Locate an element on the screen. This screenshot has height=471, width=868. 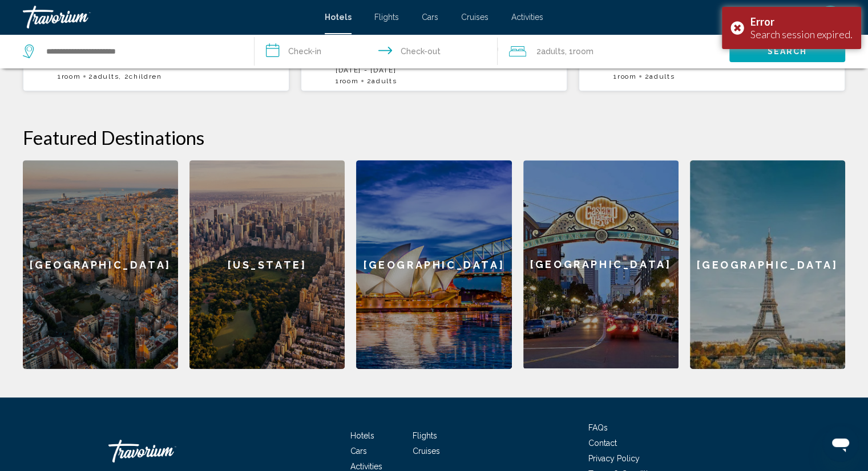
button: Search is located at coordinates (787, 51).